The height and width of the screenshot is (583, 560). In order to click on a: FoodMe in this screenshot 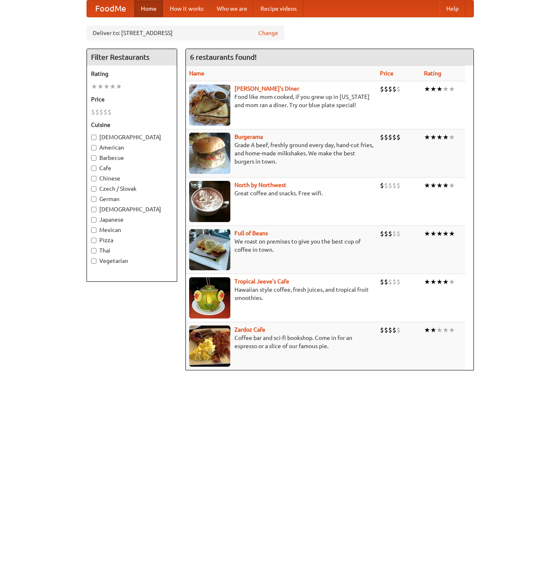, I will do `click(111, 9)`.